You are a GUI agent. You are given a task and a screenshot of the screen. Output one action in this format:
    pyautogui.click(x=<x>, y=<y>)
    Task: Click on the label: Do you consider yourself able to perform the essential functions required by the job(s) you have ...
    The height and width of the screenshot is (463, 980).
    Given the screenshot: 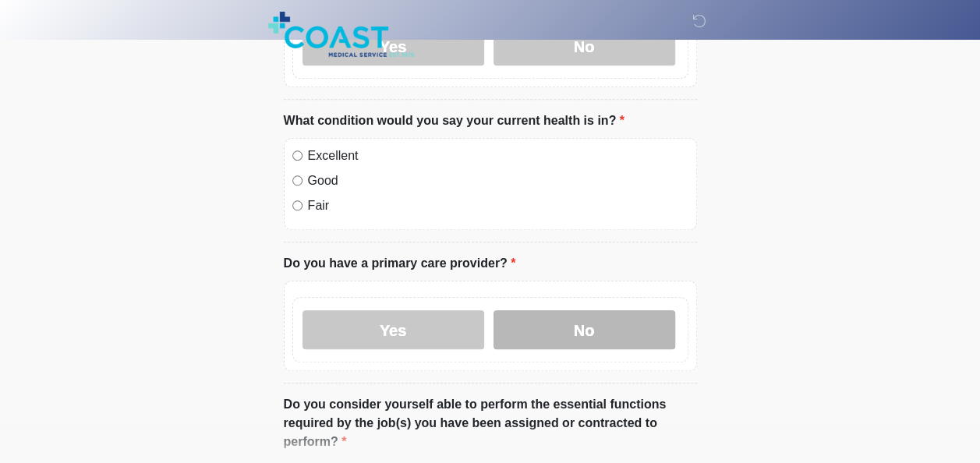 What is the action you would take?
    pyautogui.click(x=490, y=423)
    